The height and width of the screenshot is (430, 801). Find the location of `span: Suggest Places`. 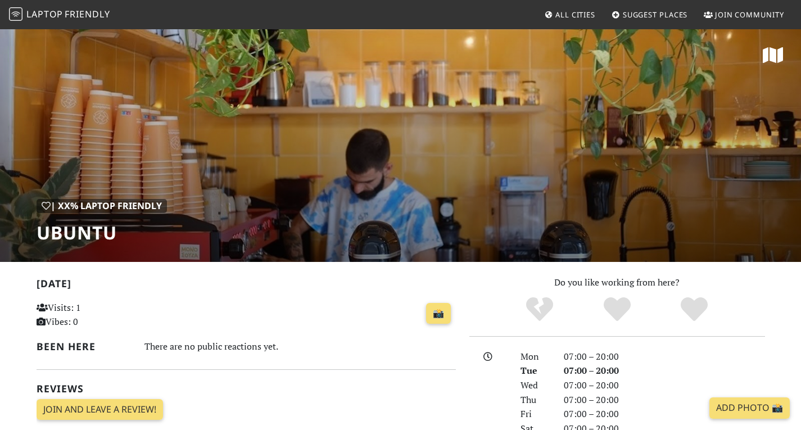

span: Suggest Places is located at coordinates (655, 15).